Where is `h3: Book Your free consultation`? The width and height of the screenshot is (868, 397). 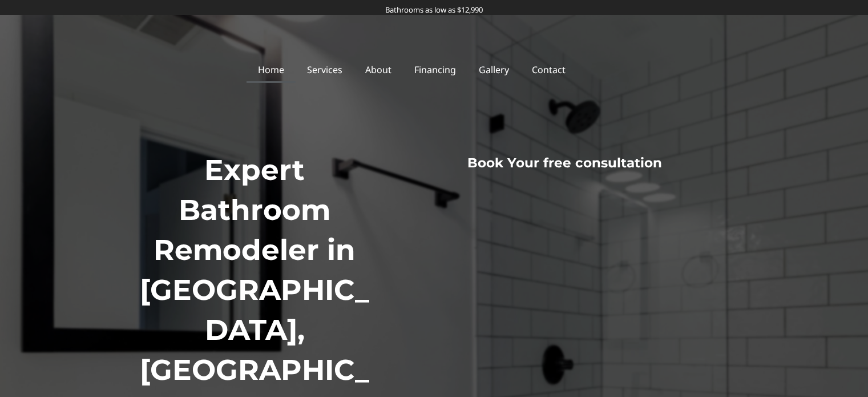
h3: Book Your free consultation is located at coordinates (564, 163).